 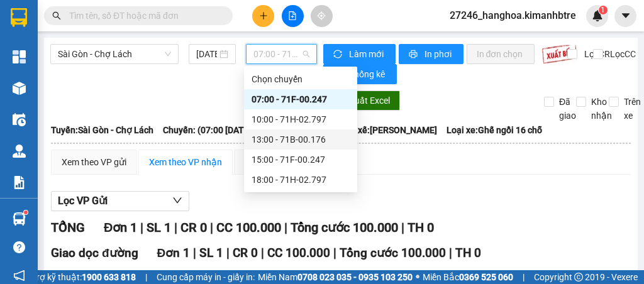 I want to click on span: Kho nhận, so click(x=601, y=109).